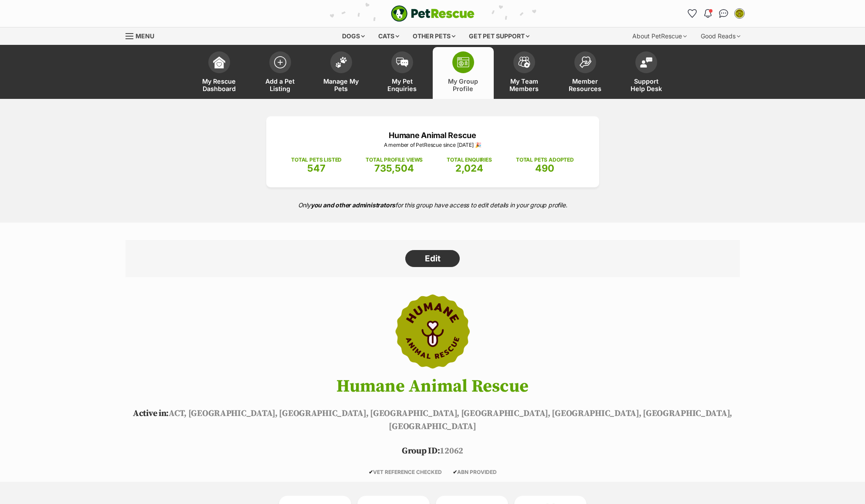  I want to click on span: My Pet Enquiries, so click(402, 85).